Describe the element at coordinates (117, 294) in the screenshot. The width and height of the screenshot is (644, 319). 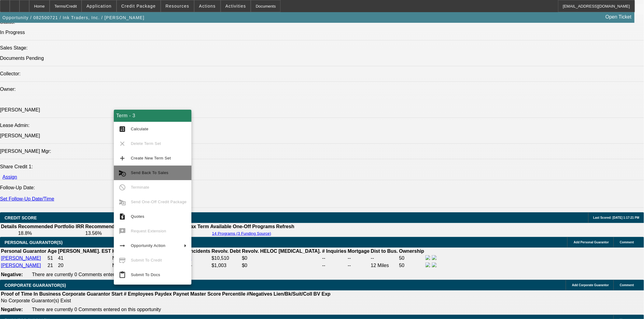
I see `b: Start` at that location.